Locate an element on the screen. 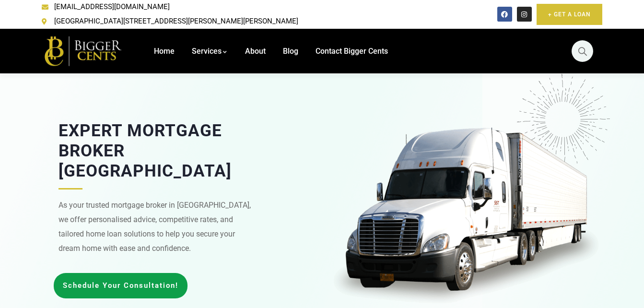  span: Blog is located at coordinates (290, 51).